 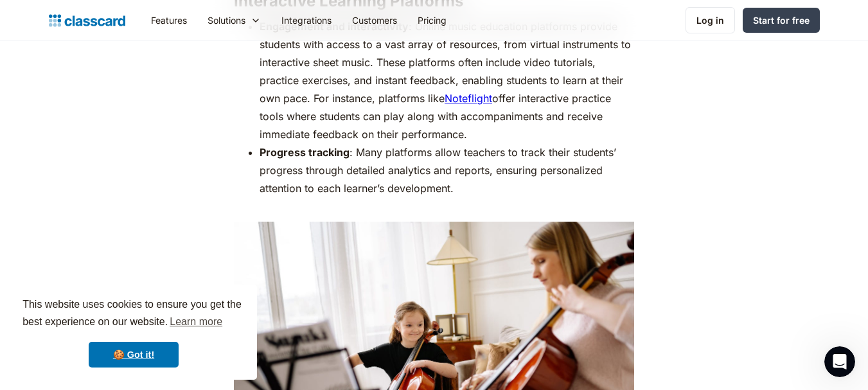 What do you see at coordinates (169, 20) in the screenshot?
I see `a: Features` at bounding box center [169, 20].